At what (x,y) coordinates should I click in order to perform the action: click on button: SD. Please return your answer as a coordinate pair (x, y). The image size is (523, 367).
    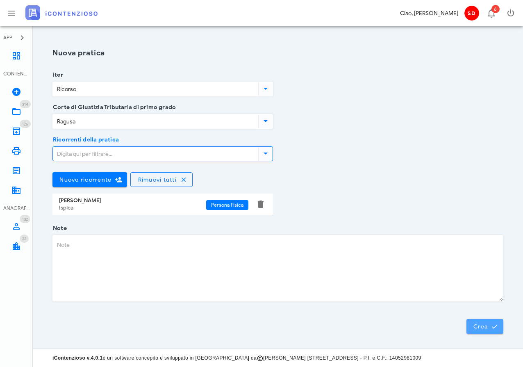
    Looking at the image, I should click on (472, 13).